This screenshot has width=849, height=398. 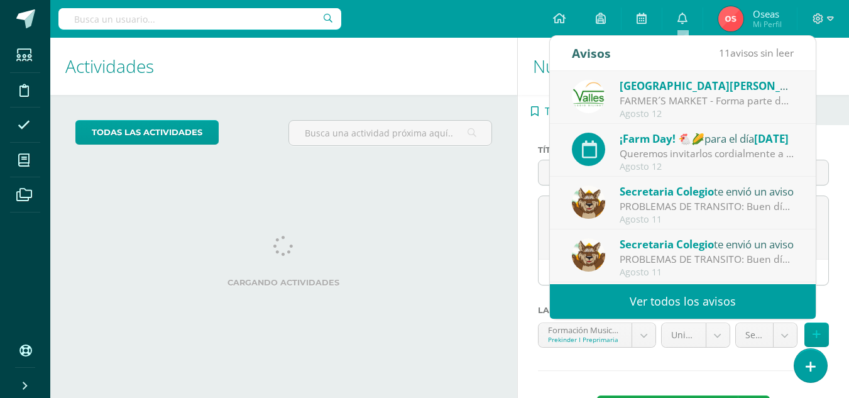 What do you see at coordinates (683, 301) in the screenshot?
I see `a: Ver todos los avisos` at bounding box center [683, 301].